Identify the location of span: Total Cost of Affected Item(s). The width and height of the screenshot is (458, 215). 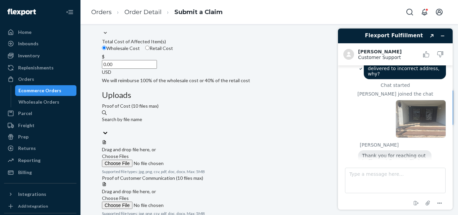
(134, 41).